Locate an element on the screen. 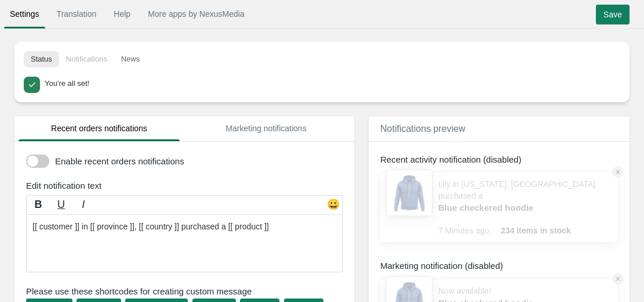 This screenshot has height=302, width=644. a: Recent orders notifications is located at coordinates (99, 128).